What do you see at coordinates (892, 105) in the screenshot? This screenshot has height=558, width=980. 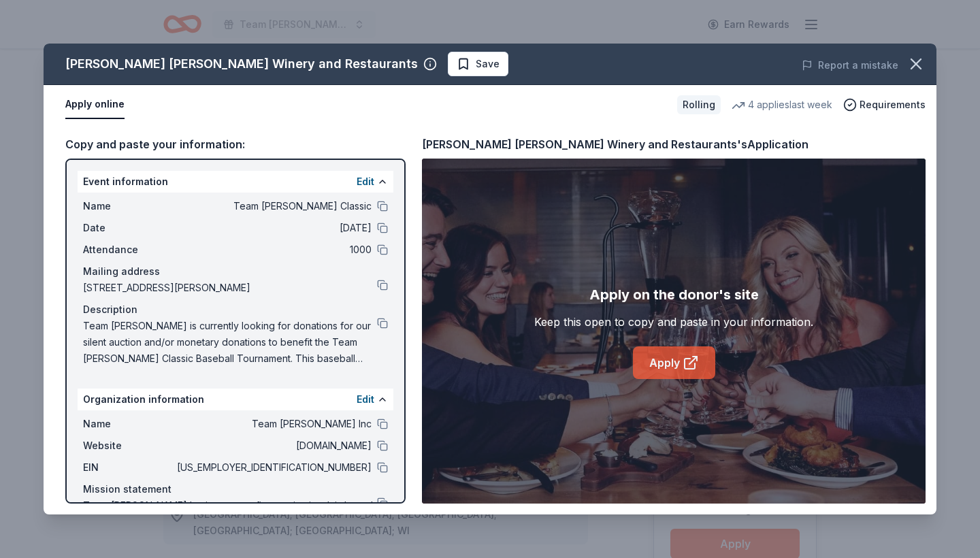 I see `span: Requirements` at bounding box center [892, 105].